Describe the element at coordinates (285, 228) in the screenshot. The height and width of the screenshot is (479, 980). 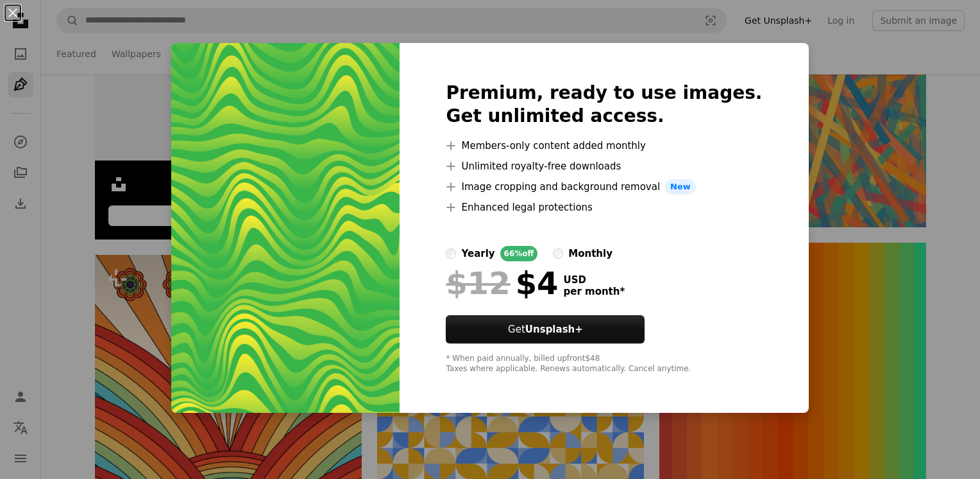
I see `img: premium_vector-1749297464972-60b55c4b7e73` at that location.